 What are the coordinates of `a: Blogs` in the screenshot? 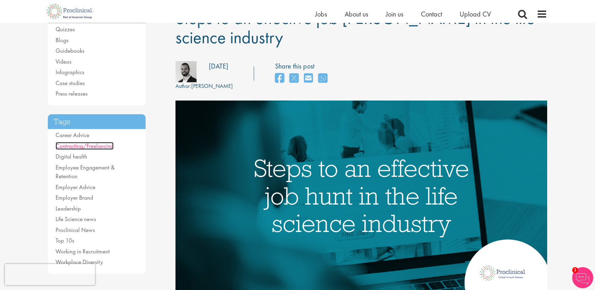 It's located at (62, 40).